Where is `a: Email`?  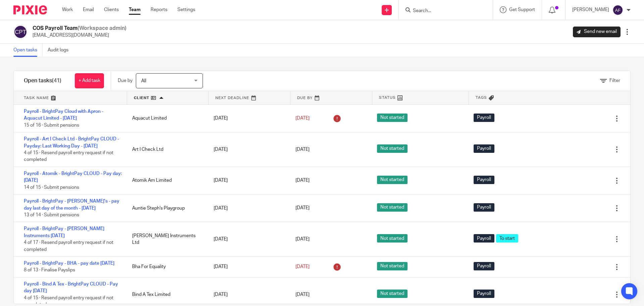
a: Email is located at coordinates (88, 10).